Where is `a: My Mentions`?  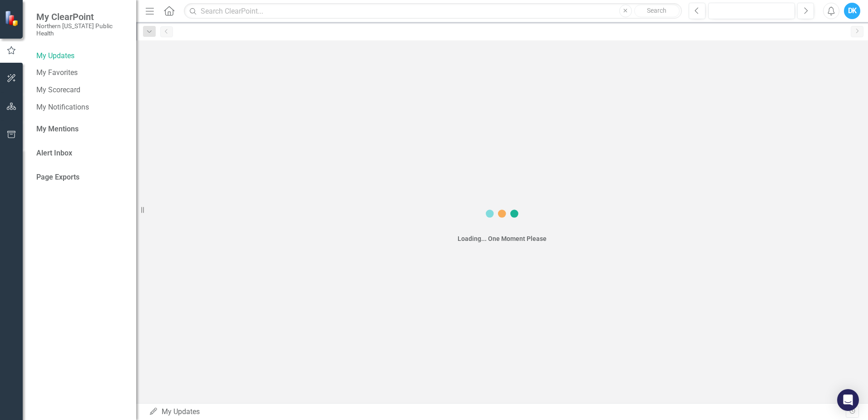 a: My Mentions is located at coordinates (57, 129).